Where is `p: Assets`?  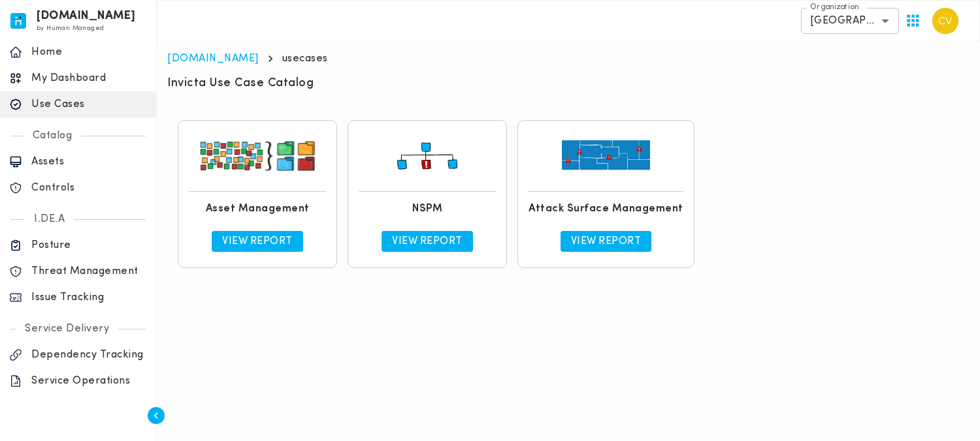 p: Assets is located at coordinates (89, 162).